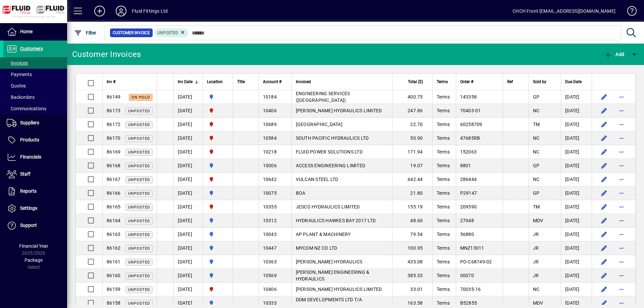 The width and height of the screenshot is (644, 308). I want to click on span: Backorders, so click(20, 97).